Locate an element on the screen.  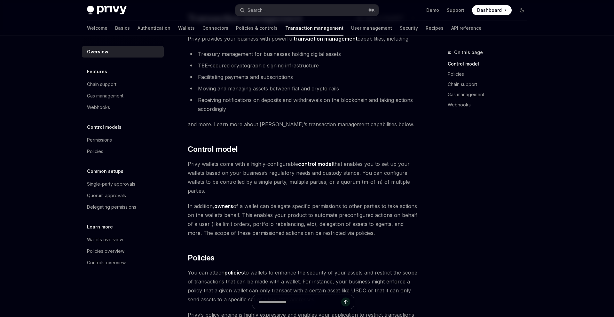
div: Policies overview is located at coordinates (106, 251).